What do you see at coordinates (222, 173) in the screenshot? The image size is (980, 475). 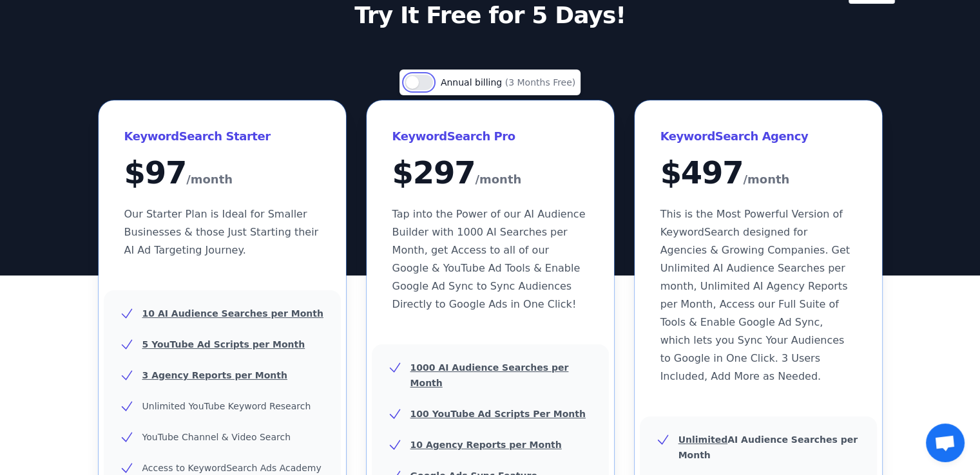 I see `div: $ 97` at bounding box center [222, 173].